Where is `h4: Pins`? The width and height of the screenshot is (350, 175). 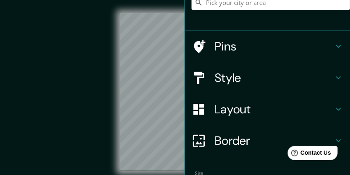
h4: Pins is located at coordinates (274, 46).